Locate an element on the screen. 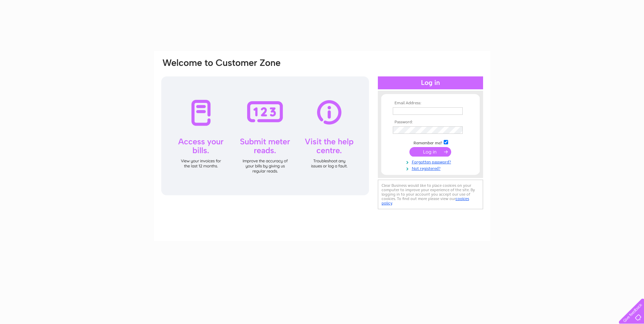 The width and height of the screenshot is (644, 324). th: Email Address: is located at coordinates (430, 103).